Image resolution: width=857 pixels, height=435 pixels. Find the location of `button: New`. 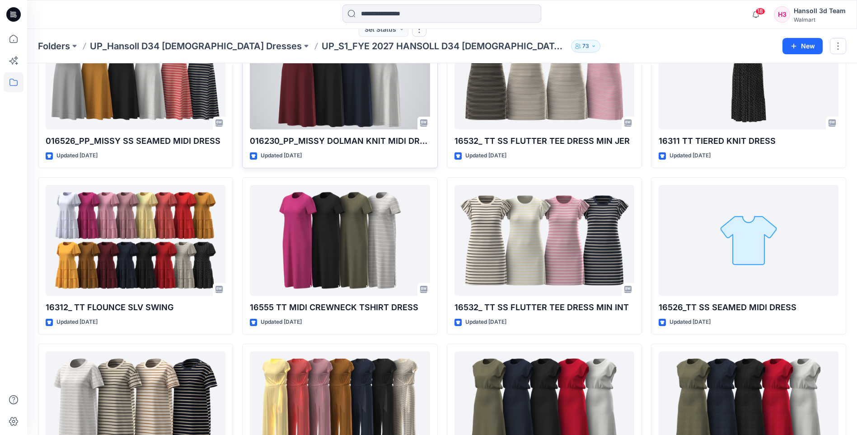

button: New is located at coordinates (803, 46).